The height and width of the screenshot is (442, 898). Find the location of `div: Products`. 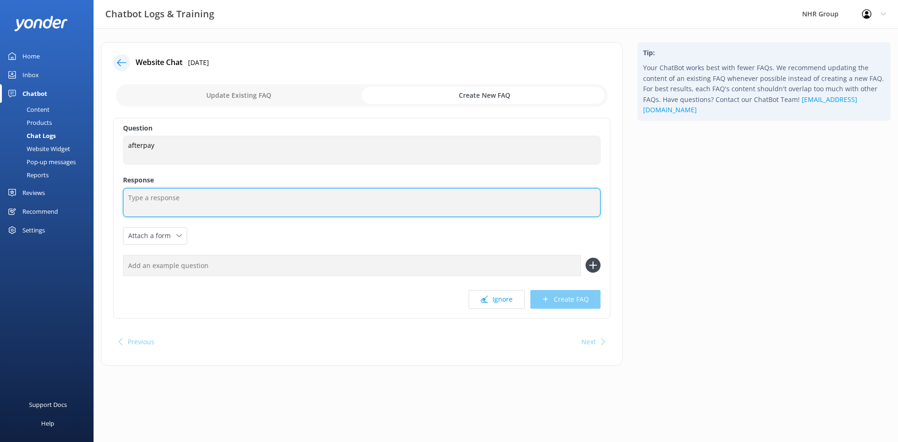

div: Products is located at coordinates (29, 123).